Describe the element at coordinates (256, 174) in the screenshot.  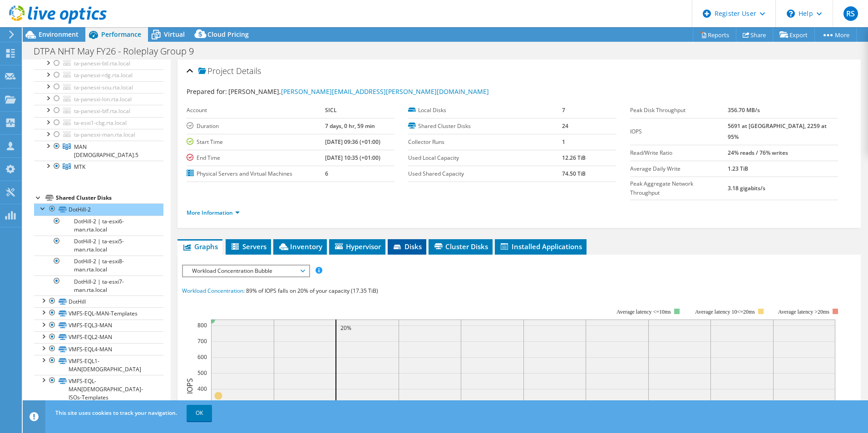
I see `label: Physical Servers and Virtual Machines` at that location.